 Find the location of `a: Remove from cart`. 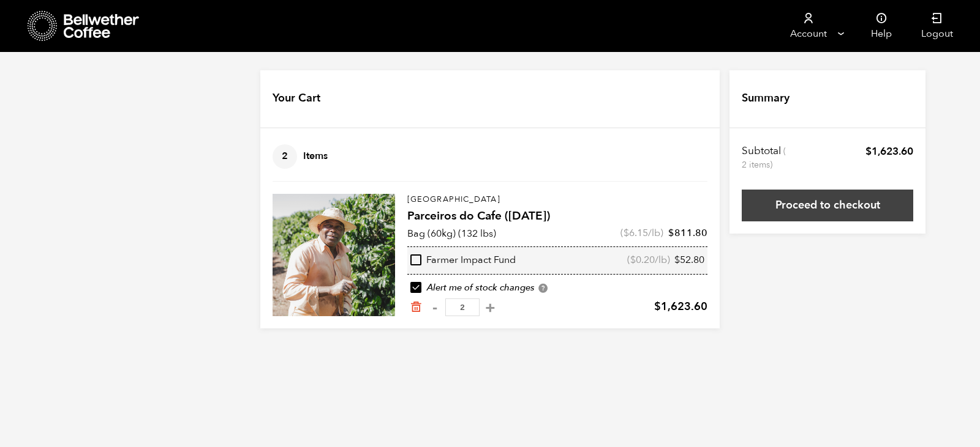

a: Remove from cart is located at coordinates (416, 307).